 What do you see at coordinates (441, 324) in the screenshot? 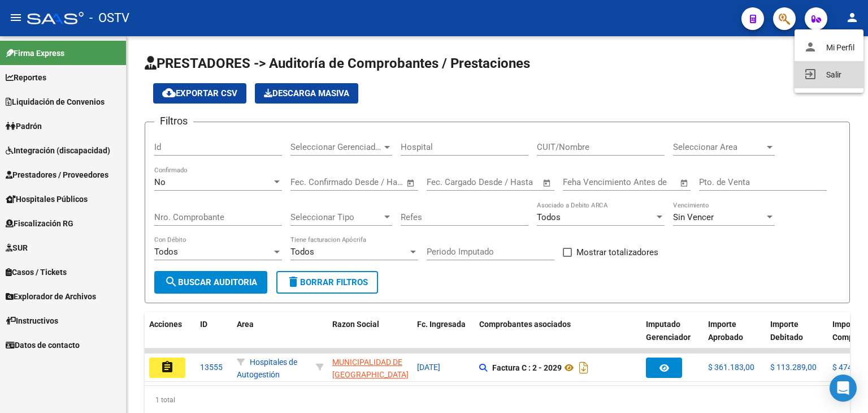
I see `span: Fc. Ingresada` at bounding box center [441, 324].